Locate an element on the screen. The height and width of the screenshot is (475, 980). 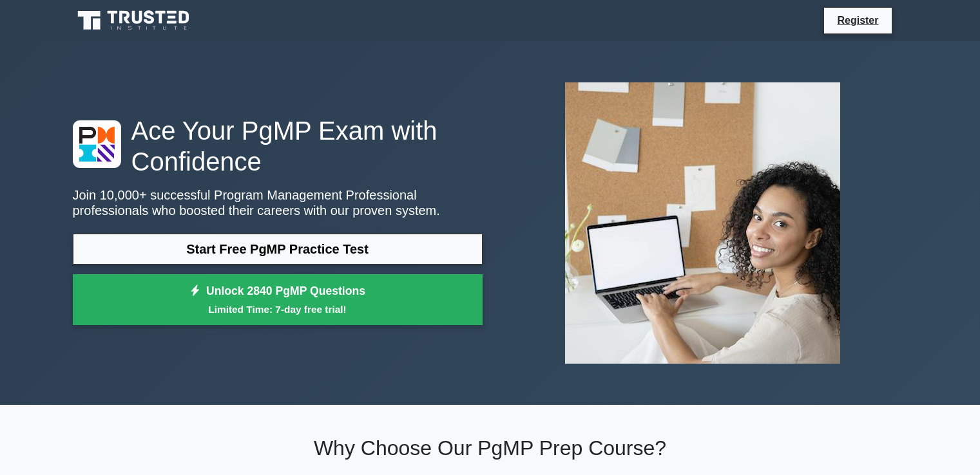
small: Limited Time: 7-day free trial! is located at coordinates (278, 309).